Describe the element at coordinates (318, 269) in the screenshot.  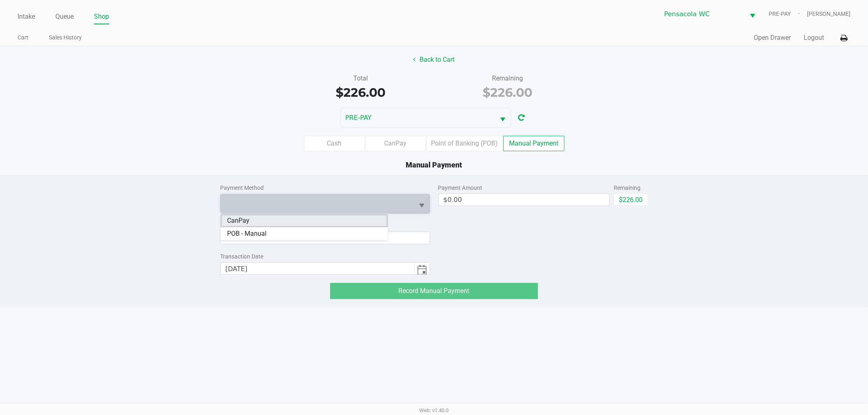
I see `input: null` at that location.